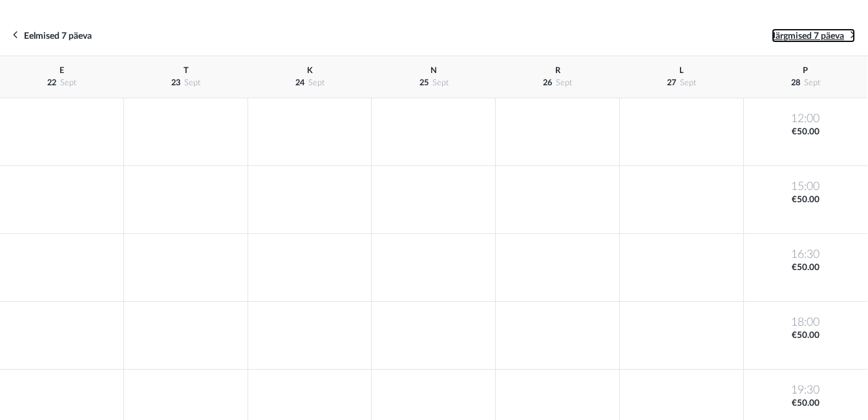 The image size is (868, 420). Describe the element at coordinates (795, 83) in the screenshot. I see `span: 28` at that location.